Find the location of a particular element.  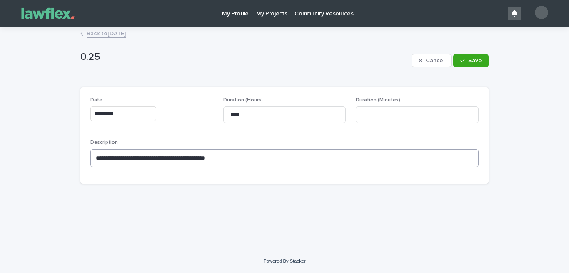

button: Save is located at coordinates (470, 61).